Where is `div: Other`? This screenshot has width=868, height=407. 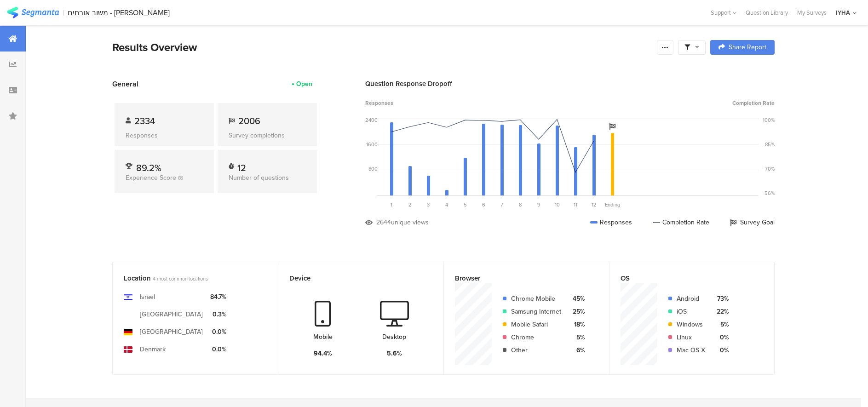 div: Other is located at coordinates (536, 350).